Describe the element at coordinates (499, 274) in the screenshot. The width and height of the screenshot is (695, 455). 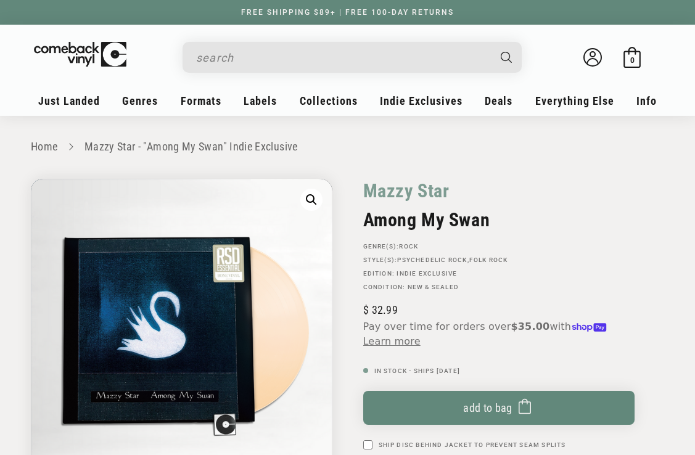
I see `p: Edition:` at that location.